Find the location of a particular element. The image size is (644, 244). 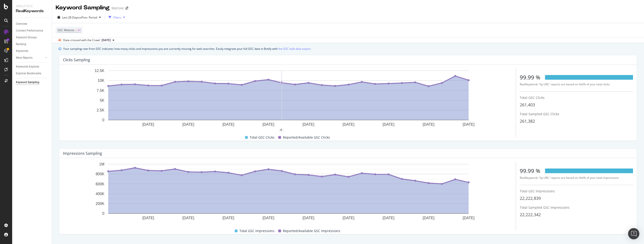

div: Open Intercom Messenger is located at coordinates (633, 233).